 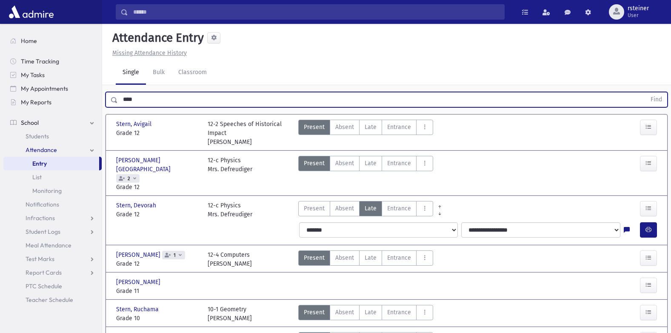 I want to click on a: PTC Schedule, so click(x=52, y=286).